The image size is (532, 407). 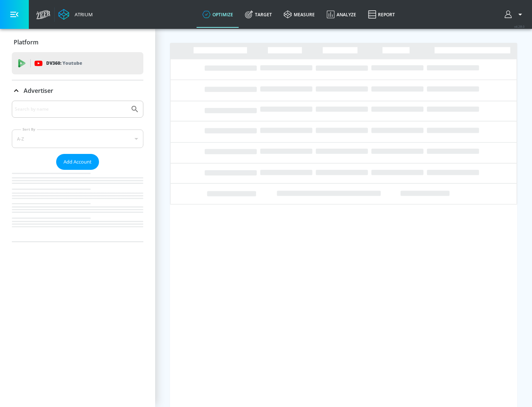 What do you see at coordinates (77, 162) in the screenshot?
I see `button: Add Account` at bounding box center [77, 162].